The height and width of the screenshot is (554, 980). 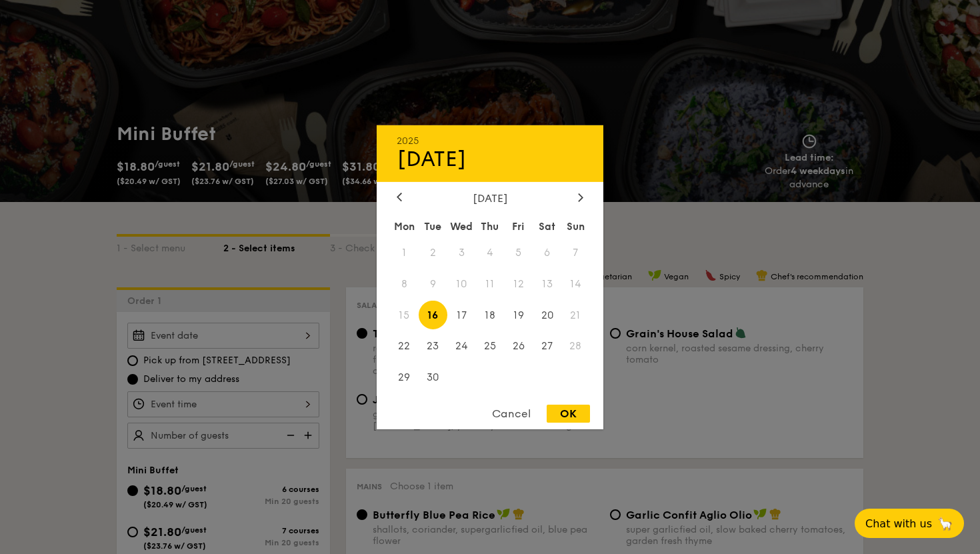 What do you see at coordinates (518, 283) in the screenshot?
I see `span: 12` at bounding box center [518, 283].